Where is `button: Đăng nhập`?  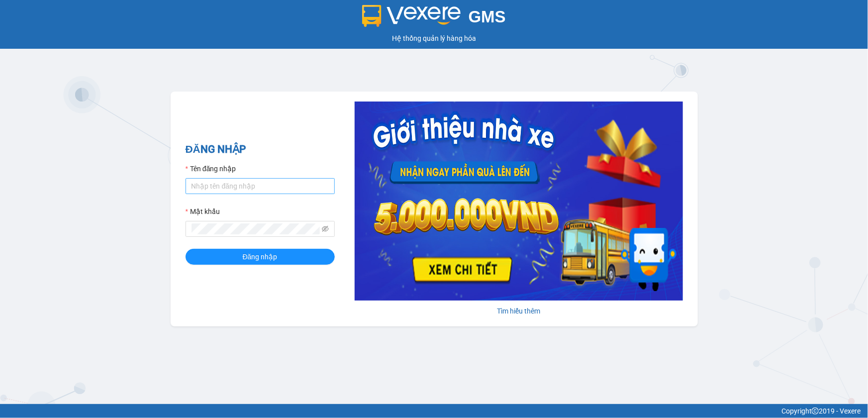
button: Đăng nhập is located at coordinates (260, 257).